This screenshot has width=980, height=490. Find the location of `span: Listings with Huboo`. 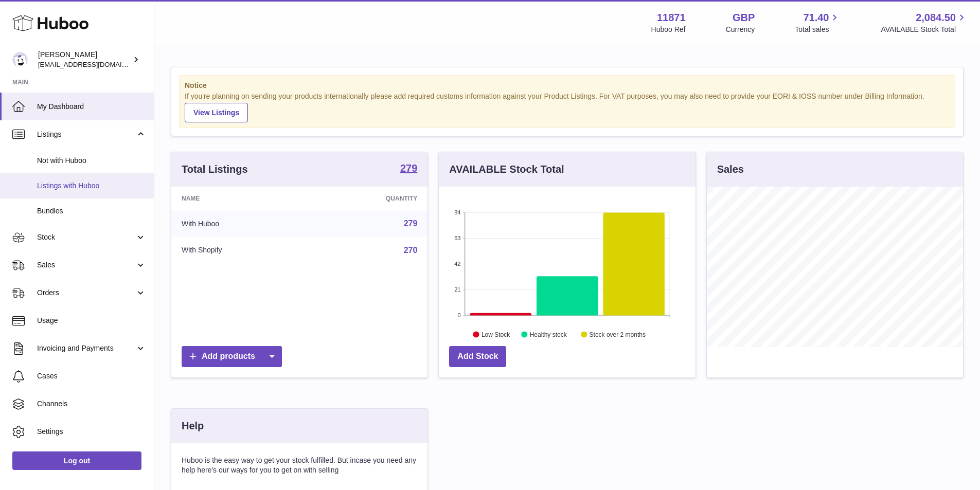

span: Listings with Huboo is located at coordinates (92, 186).